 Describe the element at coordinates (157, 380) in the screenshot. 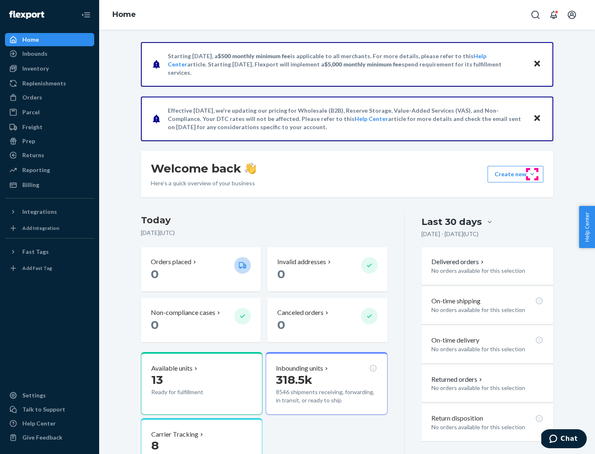

I see `span: 13` at that location.